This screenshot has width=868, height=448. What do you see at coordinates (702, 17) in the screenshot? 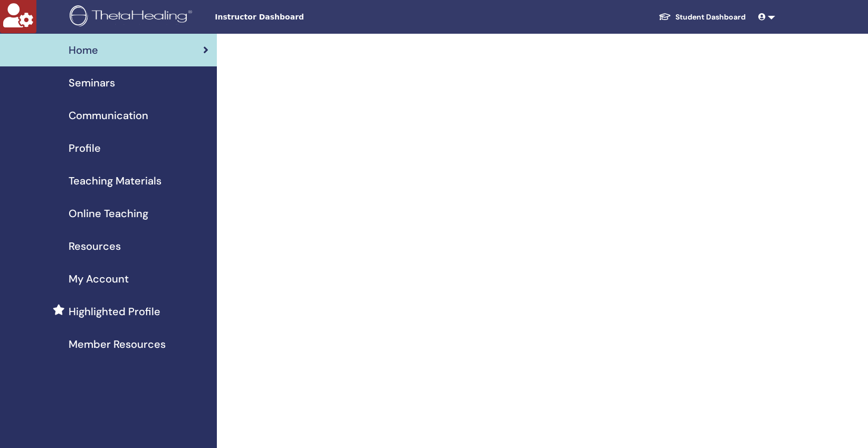
I see `a: Student Dashboard` at bounding box center [702, 17].